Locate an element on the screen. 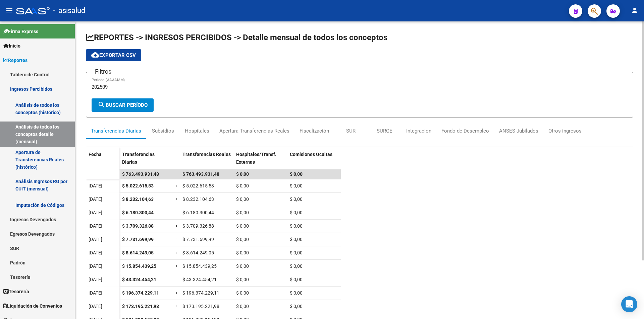  span: Buscar Período is located at coordinates (122, 105).